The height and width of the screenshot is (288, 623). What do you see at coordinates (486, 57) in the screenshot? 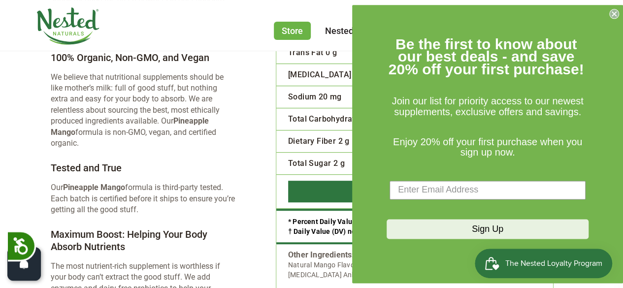
I see `span: Be the first to know about our best deals - and save 20% off your first purchase!` at bounding box center [486, 57].